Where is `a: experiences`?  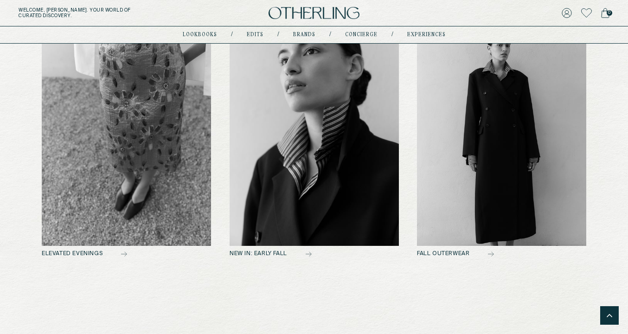
a: experiences is located at coordinates (426, 35).